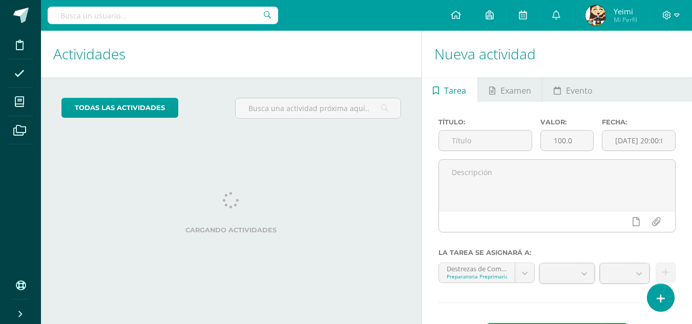 The image size is (692, 324). I want to click on a: Destrezas de Comunicación y Lenguaje 'A'Preparatoria Preprimaria, so click(487, 273).